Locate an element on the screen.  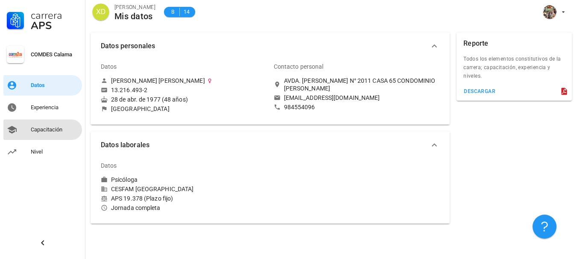
div: APS 19.378 (Plazo fijo) is located at coordinates (183, 198).